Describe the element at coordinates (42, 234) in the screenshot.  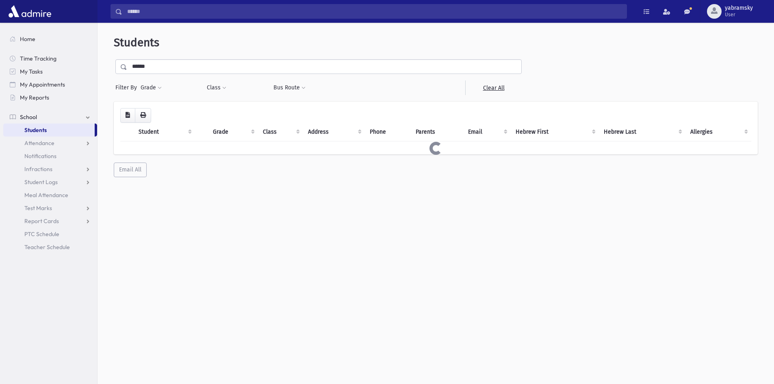
I see `span: PTC Schedule` at that location.